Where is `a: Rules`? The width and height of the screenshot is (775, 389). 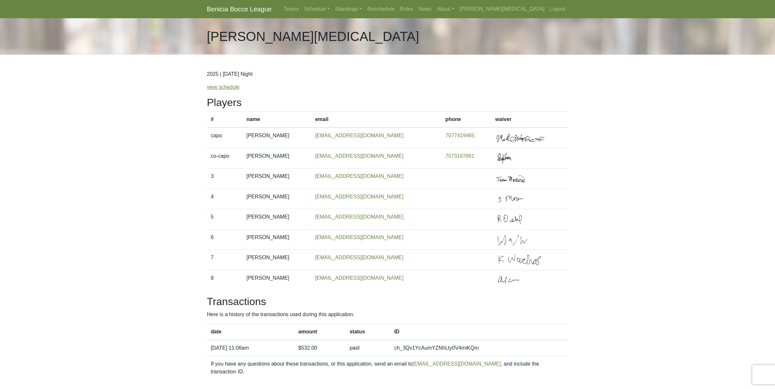
a: Rules is located at coordinates (407, 9).